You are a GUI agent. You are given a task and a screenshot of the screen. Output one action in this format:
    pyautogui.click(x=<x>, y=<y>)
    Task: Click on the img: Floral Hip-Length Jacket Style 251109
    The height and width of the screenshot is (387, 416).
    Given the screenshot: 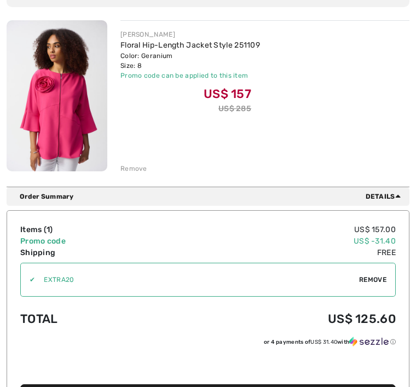 What is the action you would take?
    pyautogui.click(x=57, y=96)
    